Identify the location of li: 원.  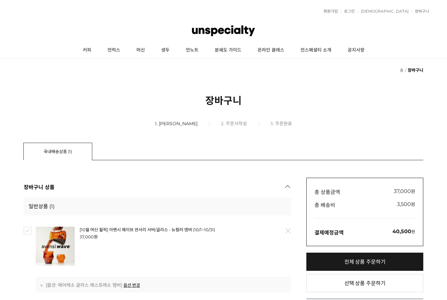
(158, 237).